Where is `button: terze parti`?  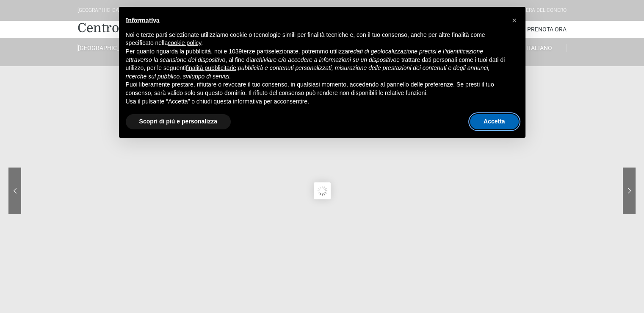
button: terze parti is located at coordinates (255, 52).